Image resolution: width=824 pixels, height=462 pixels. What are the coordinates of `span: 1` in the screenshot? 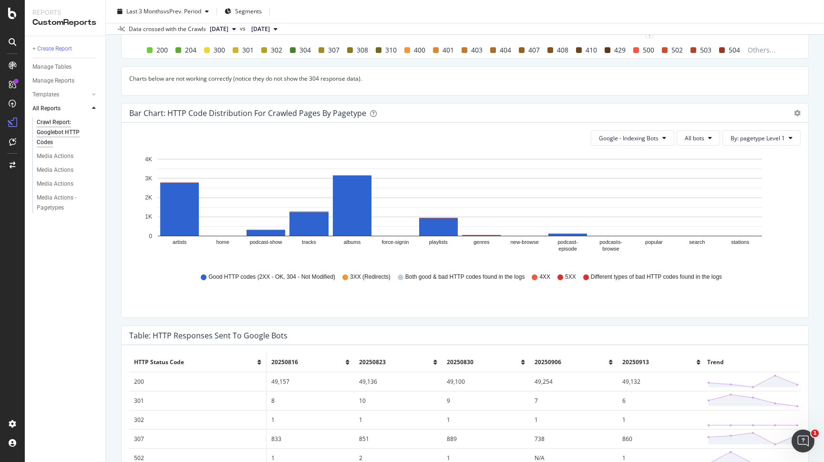 It's located at (815, 433).